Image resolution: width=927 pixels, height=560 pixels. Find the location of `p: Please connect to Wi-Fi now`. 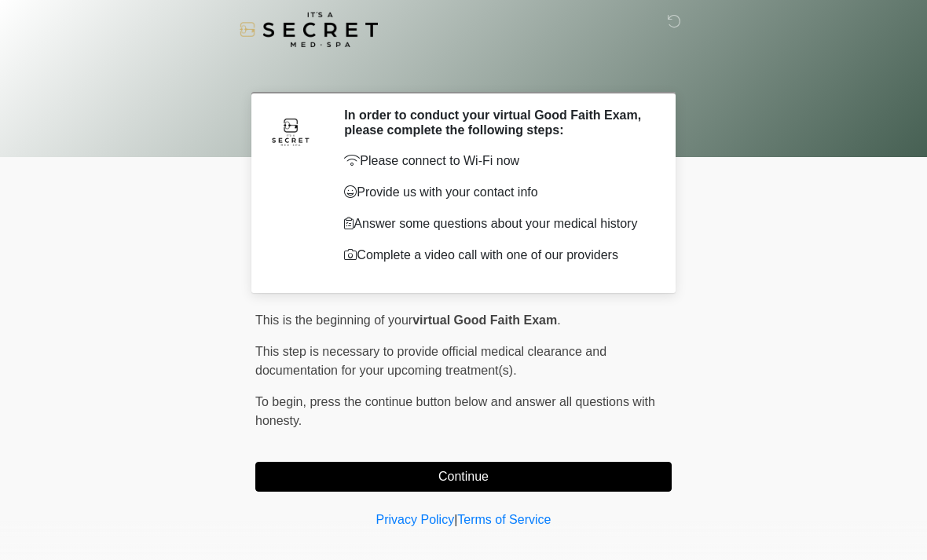

p: Please connect to Wi-Fi now is located at coordinates (496, 161).